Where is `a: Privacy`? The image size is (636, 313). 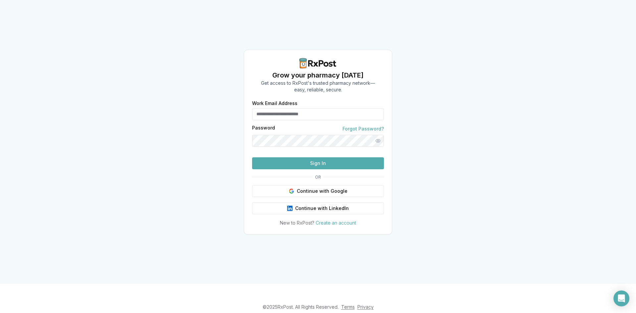 a: Privacy is located at coordinates (365, 307).